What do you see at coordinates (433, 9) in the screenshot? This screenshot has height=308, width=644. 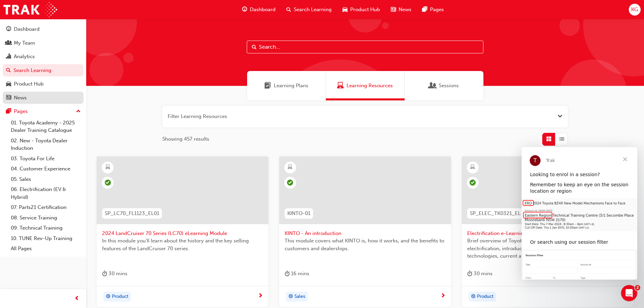 I see `a: pages-iconPages` at bounding box center [433, 9].